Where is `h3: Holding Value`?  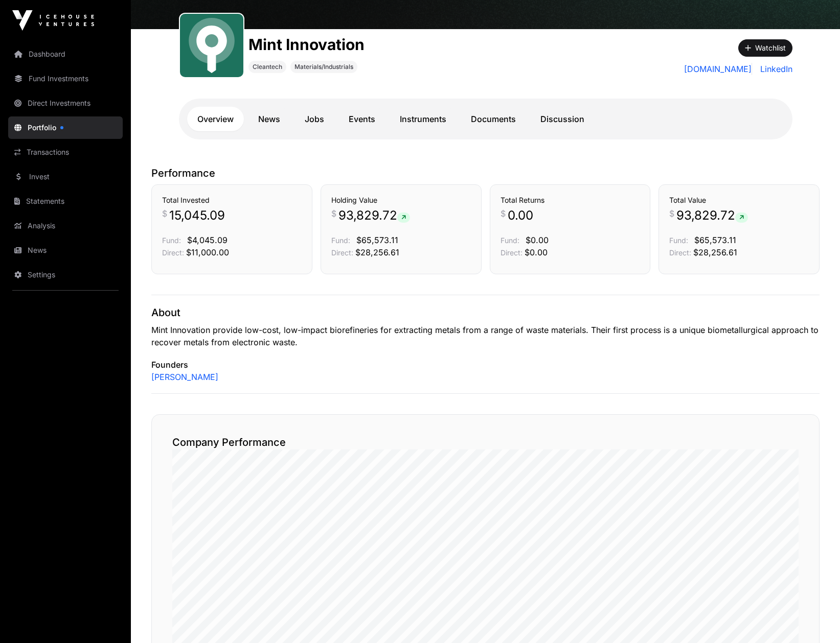
h3: Holding Value is located at coordinates (401, 201).